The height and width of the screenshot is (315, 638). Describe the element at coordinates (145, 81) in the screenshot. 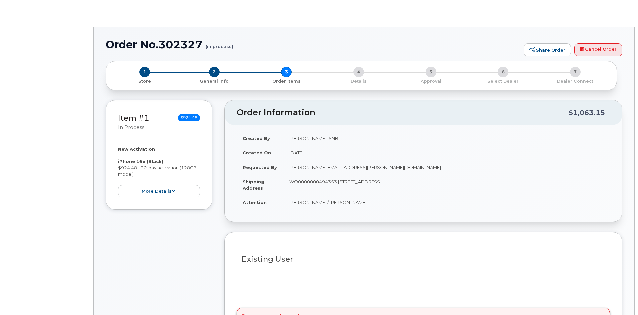

I see `a: 1 Store` at that location.